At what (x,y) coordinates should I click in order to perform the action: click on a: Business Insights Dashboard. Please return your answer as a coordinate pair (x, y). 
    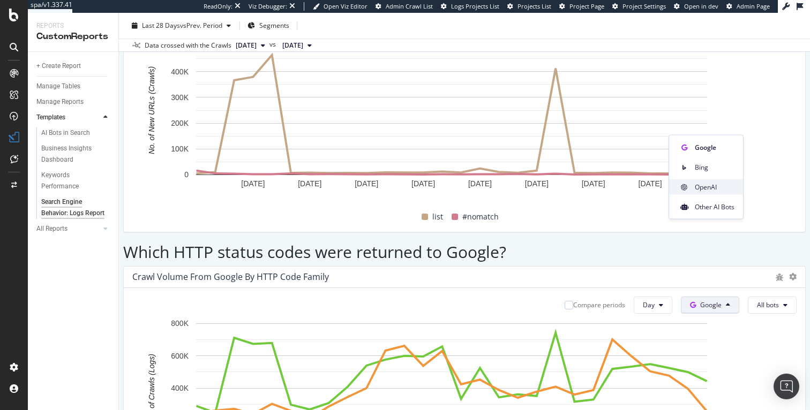
    Looking at the image, I should click on (76, 154).